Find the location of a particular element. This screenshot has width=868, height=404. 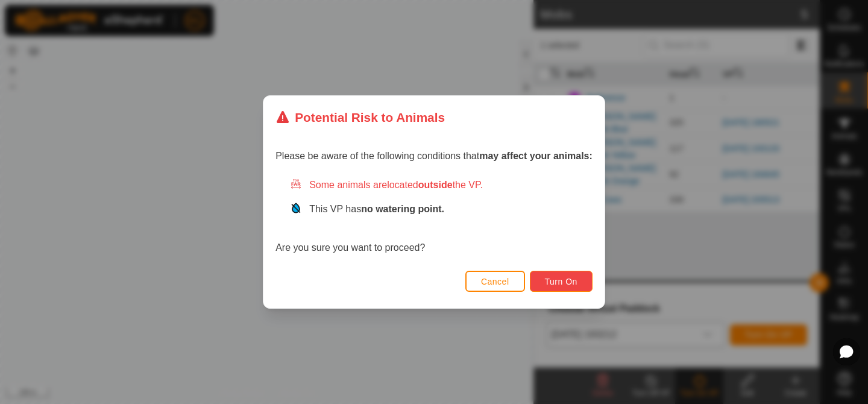

span: Cancel is located at coordinates (495, 282).